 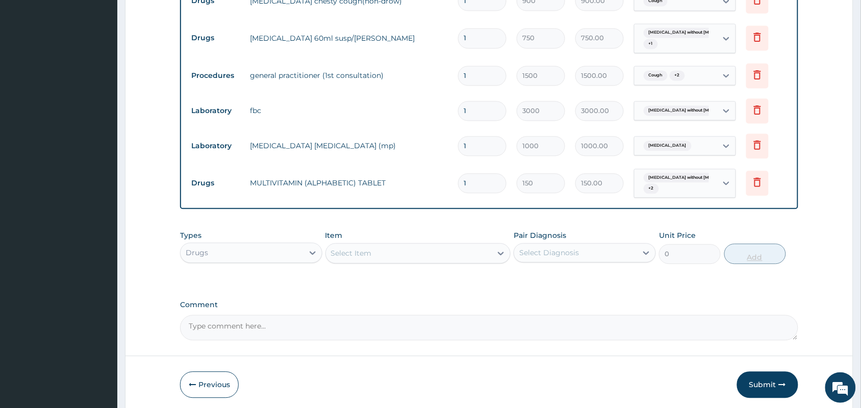 I want to click on label: Item, so click(x=334, y=236).